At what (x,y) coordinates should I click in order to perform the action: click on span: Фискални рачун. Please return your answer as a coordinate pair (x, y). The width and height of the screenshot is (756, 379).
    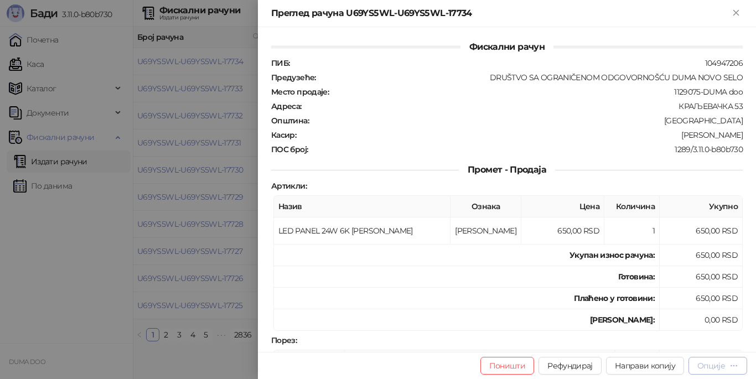
    Looking at the image, I should click on (507, 46).